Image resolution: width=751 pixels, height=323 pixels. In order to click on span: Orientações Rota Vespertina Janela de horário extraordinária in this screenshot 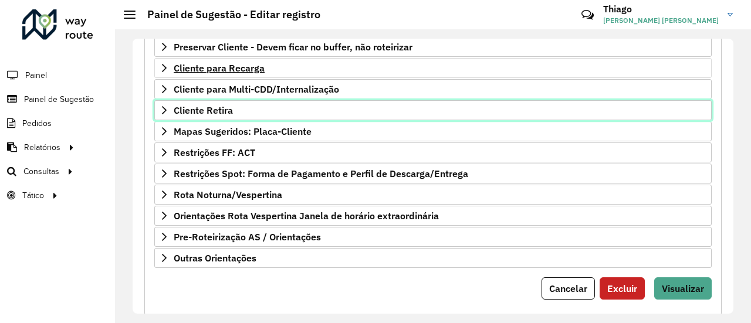, I will do `click(306, 216)`.